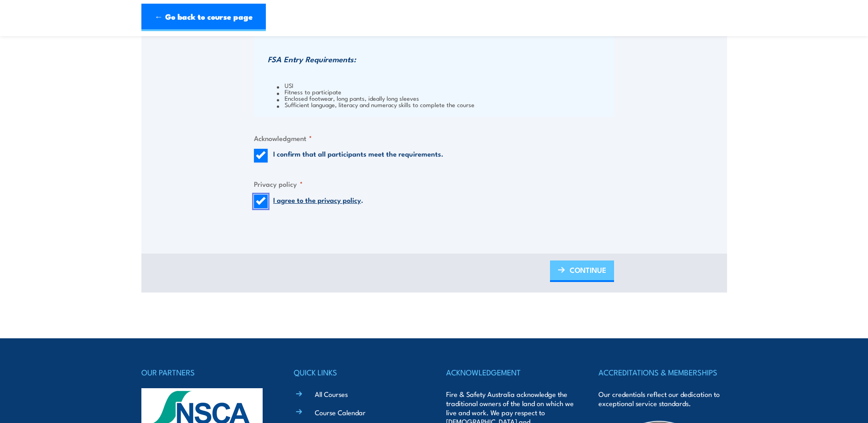 The height and width of the screenshot is (423, 868). I want to click on p: Our credentials reflect our dedication to exceptional service standards., so click(663, 399).